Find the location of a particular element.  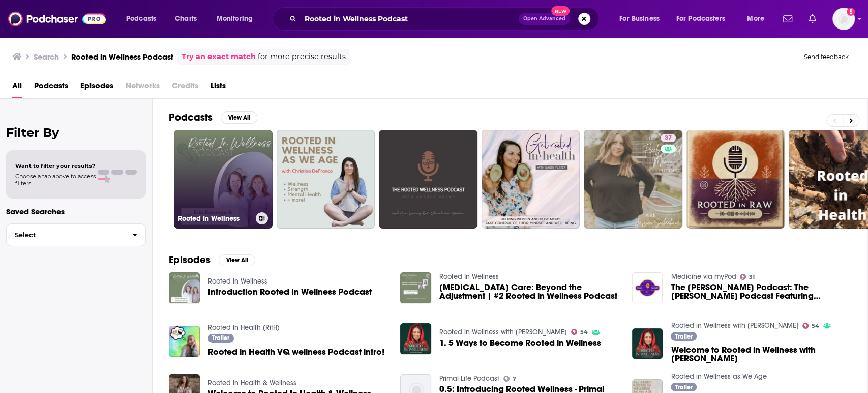

button: Open AdvancedNew is located at coordinates (544, 19).